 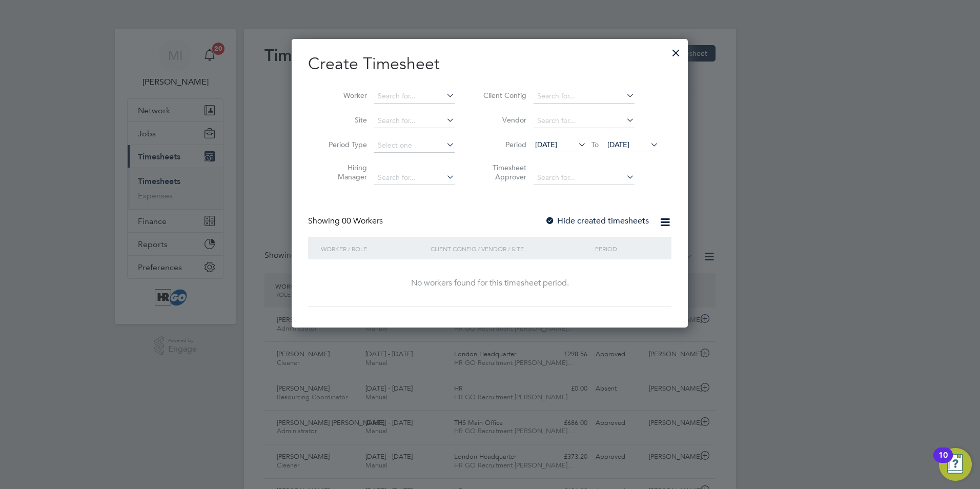 I want to click on label: Period, so click(x=503, y=144).